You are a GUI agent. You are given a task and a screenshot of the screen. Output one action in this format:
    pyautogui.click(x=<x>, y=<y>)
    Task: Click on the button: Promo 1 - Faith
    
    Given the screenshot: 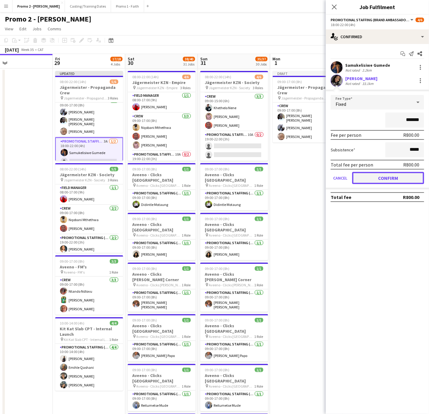 What is the action you would take?
    pyautogui.click(x=128, y=6)
    